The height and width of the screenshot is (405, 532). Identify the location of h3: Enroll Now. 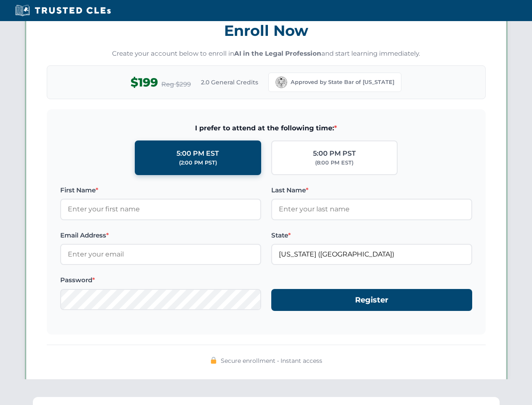
(266, 30).